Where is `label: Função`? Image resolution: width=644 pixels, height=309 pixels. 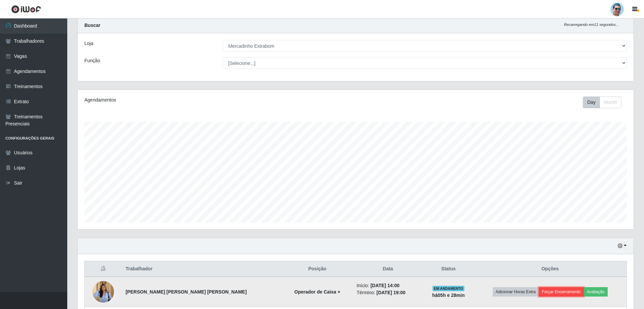
label: Função is located at coordinates (92, 61).